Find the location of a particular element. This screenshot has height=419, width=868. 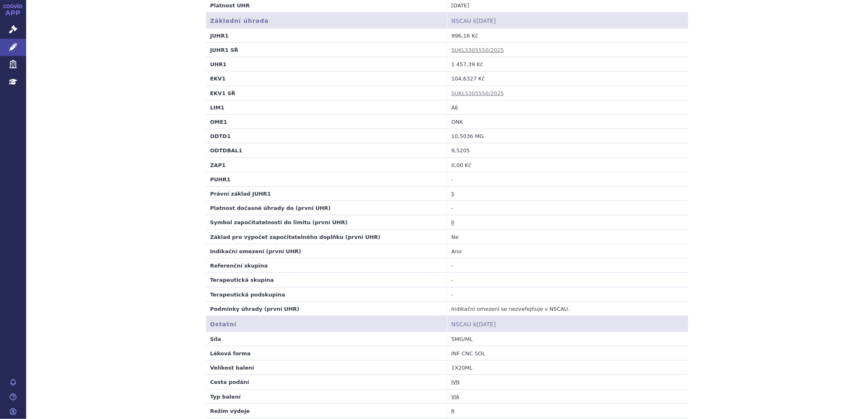

abbr: přípravky, které se nevydávají pacientovi v lékárně (LIM: A, D, S, C1, C2, C3) is located at coordinates (453, 223).